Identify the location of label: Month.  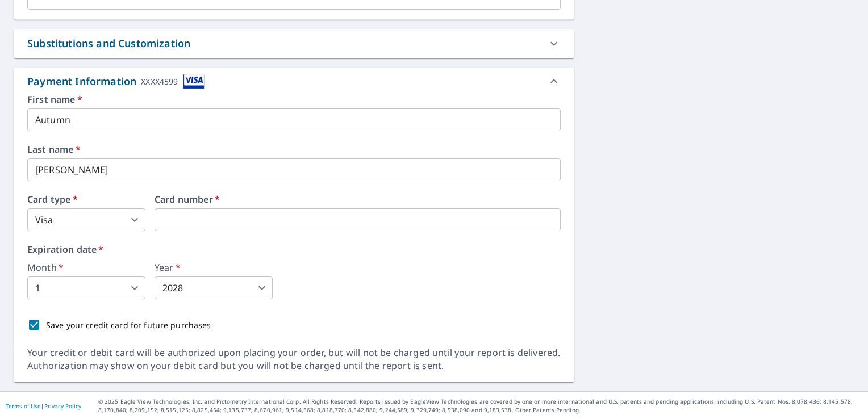
(86, 268).